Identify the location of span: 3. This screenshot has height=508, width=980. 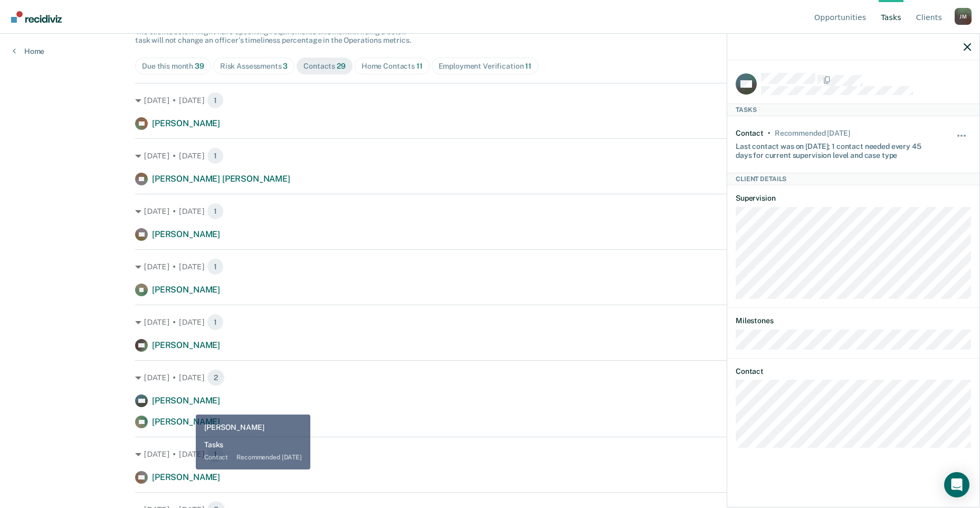
(285, 66).